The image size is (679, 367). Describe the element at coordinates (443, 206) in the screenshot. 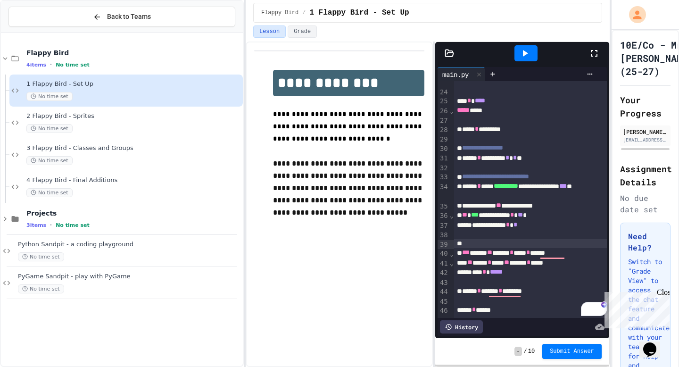

I see `div: 35` at that location.